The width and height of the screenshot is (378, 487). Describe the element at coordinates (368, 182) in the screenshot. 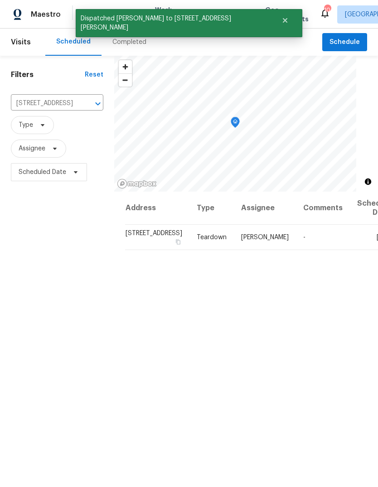

I see `button: Toggle attribution` at that location.